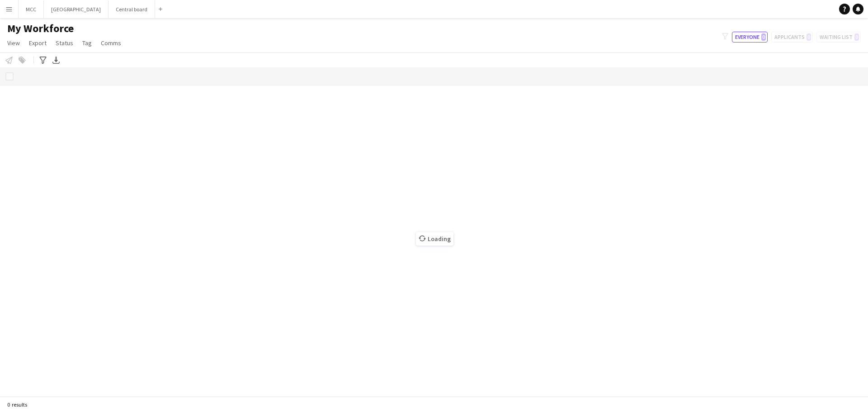  Describe the element at coordinates (13, 43) in the screenshot. I see `a: View` at that location.